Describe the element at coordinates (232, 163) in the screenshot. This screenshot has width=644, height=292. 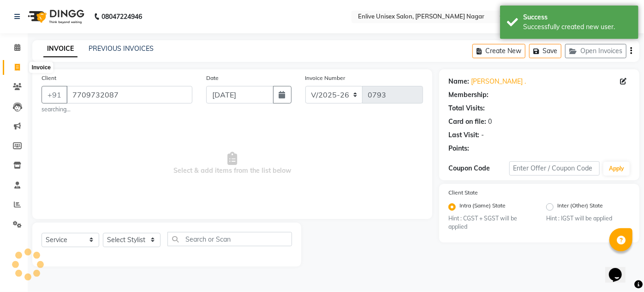
I see `span: Select & add items from the list below` at that location.